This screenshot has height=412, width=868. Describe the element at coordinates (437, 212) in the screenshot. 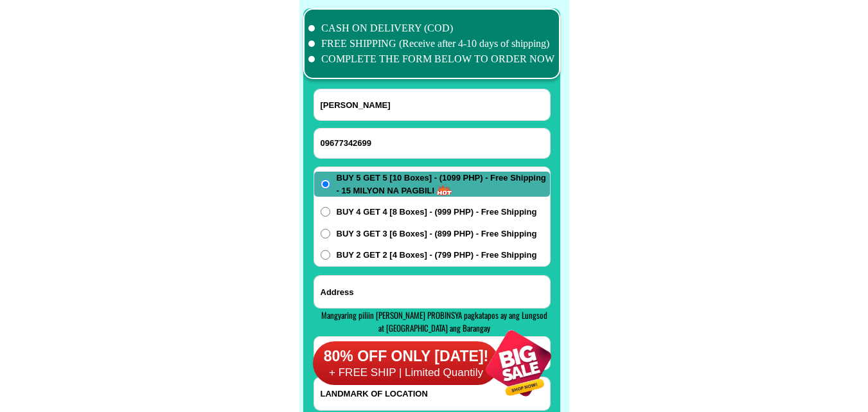

I see `span: BUY 4 GET 4 [8 Boxes] - (999 PHP) - Free Shipping` at that location.